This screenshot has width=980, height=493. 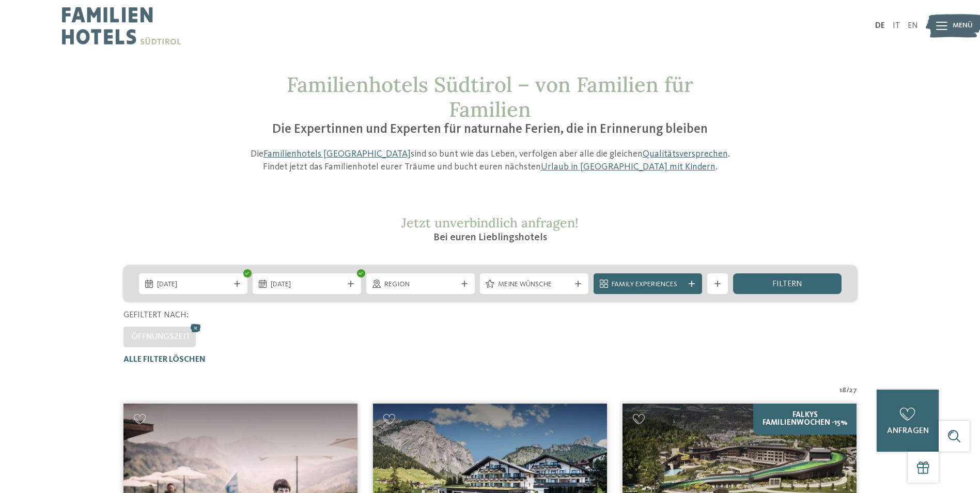 What do you see at coordinates (490, 129) in the screenshot?
I see `span: Die Expertinnen und Experten für naturnahe Ferien, die in Erinnerung bleiben` at bounding box center [490, 129].